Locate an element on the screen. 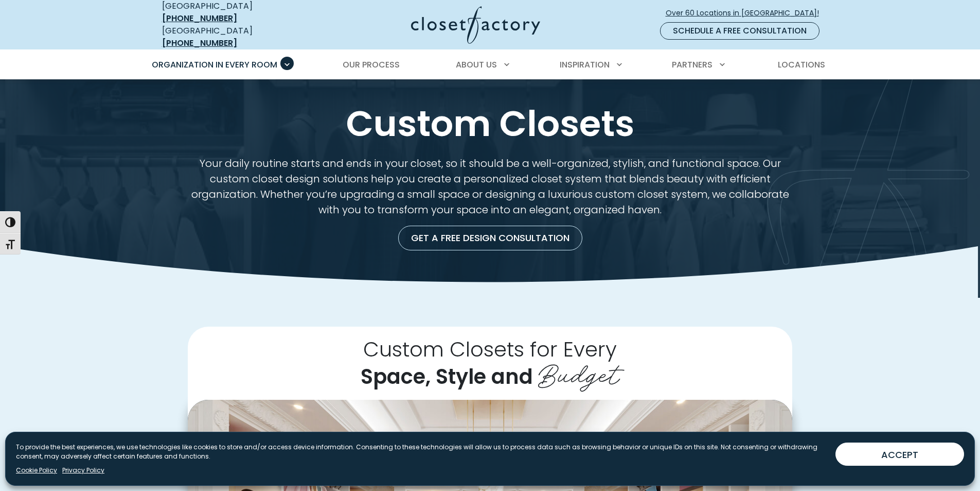 The image size is (980, 491). a: Schedule a Free Consultation is located at coordinates (740, 31).